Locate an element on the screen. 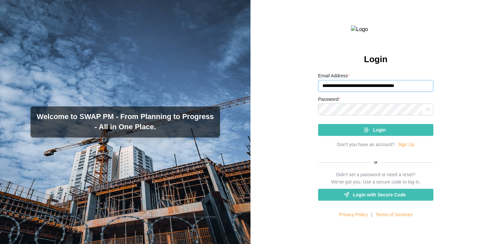 This screenshot has width=501, height=244. span: Login with Secure Code is located at coordinates (379, 195).